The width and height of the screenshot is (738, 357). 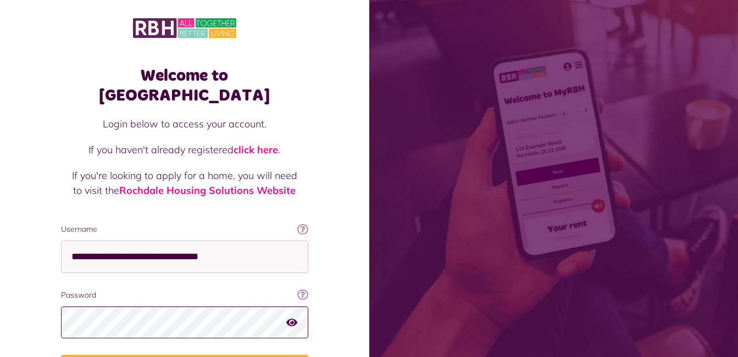 What do you see at coordinates (185, 229) in the screenshot?
I see `label: Username` at bounding box center [185, 229].